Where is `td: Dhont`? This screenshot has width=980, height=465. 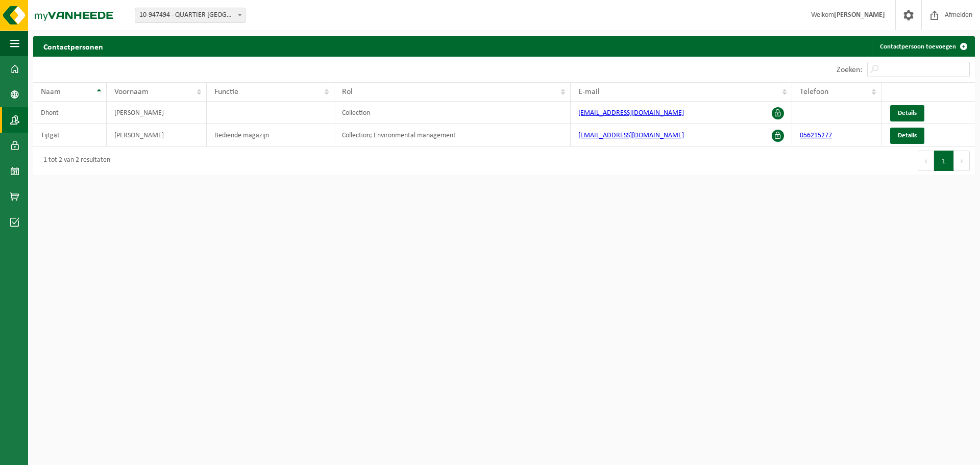
td: Dhont is located at coordinates (70, 112).